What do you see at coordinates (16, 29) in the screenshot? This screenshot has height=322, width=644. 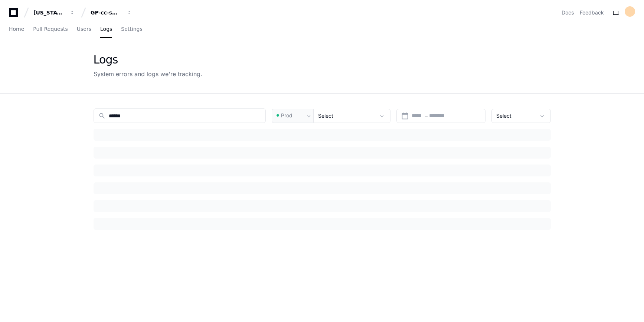 I see `a: Home` at bounding box center [16, 29].